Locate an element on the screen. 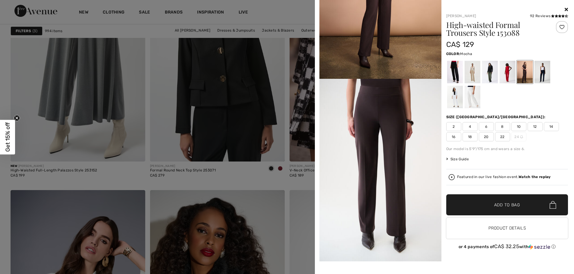  div: Java is located at coordinates (472, 72).